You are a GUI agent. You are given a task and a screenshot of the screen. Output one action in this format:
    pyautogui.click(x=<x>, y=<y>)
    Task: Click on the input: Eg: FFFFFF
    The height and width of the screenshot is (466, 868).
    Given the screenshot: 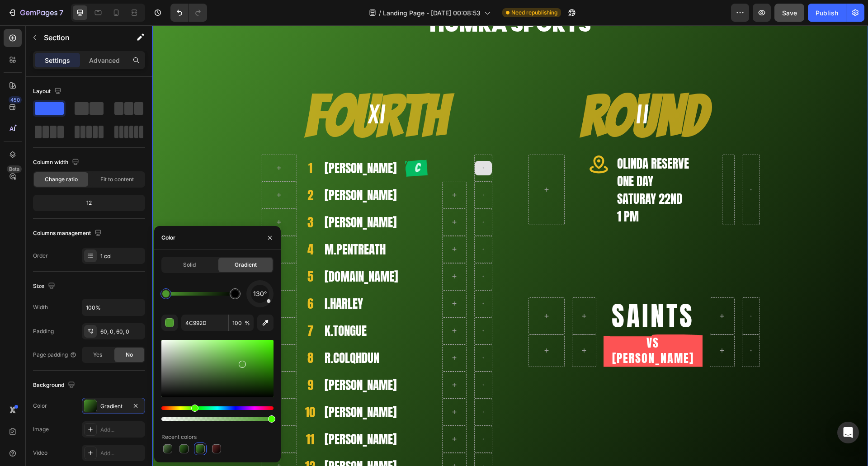 What is the action you would take?
    pyautogui.click(x=205, y=323)
    